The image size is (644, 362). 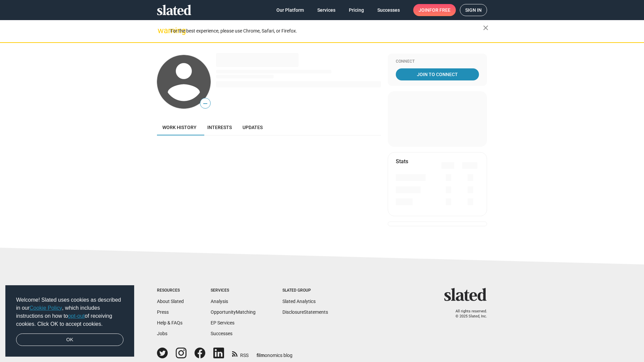 What do you see at coordinates (274, 353) in the screenshot?
I see `a: filmonomics blog` at bounding box center [274, 353].